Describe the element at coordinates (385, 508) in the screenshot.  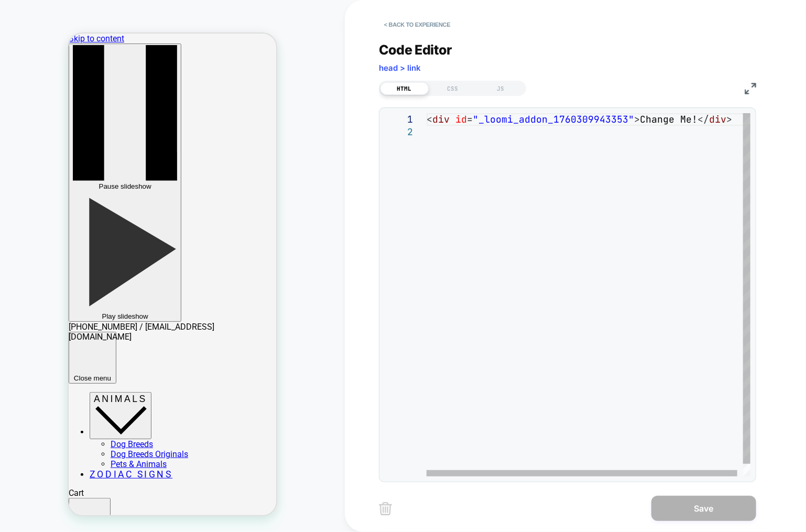
I see `img: delete` at that location.